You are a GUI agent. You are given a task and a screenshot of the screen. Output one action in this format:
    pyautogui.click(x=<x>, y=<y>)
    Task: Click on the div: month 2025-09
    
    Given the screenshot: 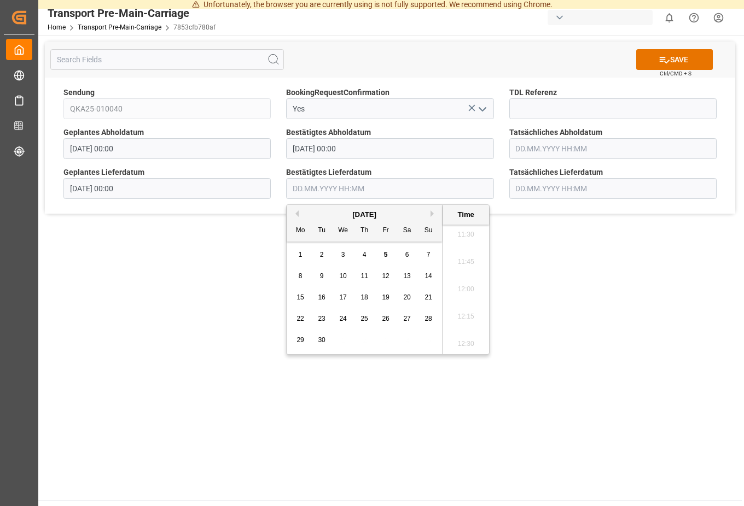 What is the action you would take?
    pyautogui.click(x=364, y=297)
    